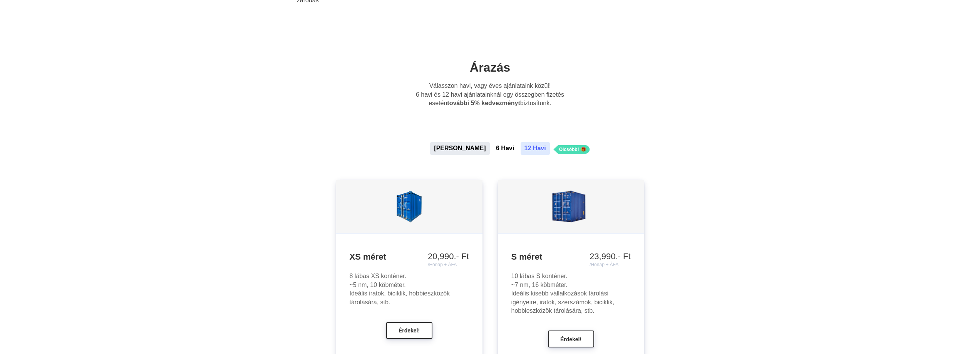  I want to click on button: 12 Havi, so click(535, 148).